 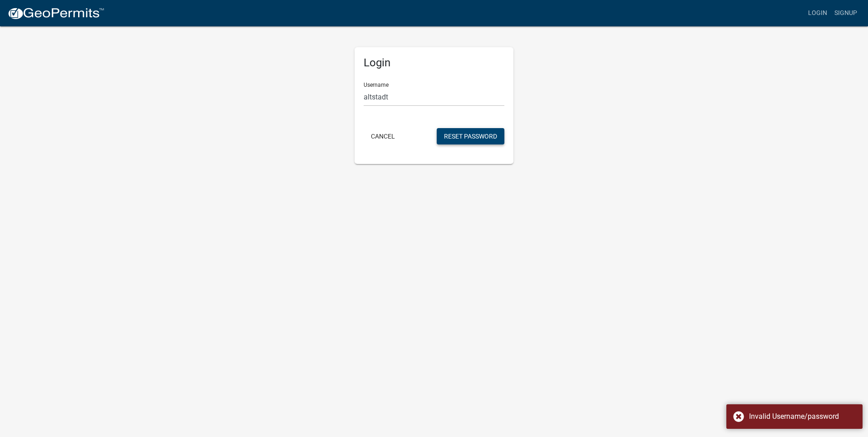 What do you see at coordinates (471, 136) in the screenshot?
I see `button: Reset Password` at bounding box center [471, 136].